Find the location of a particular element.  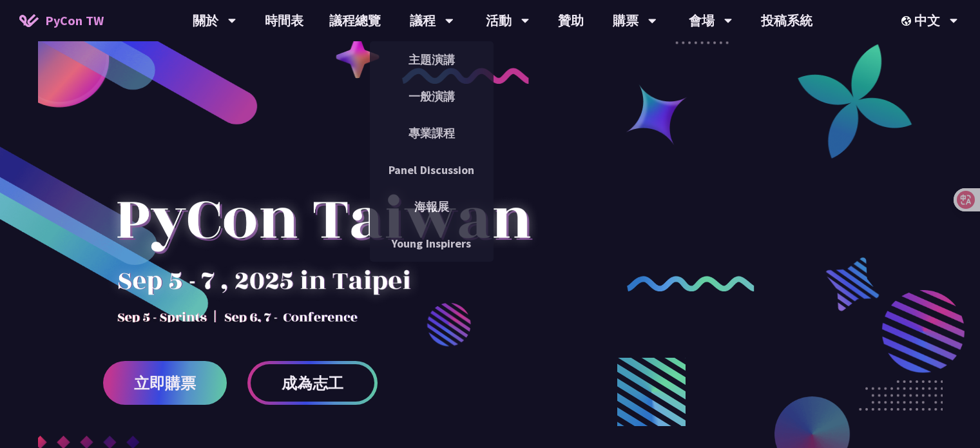

a: Panel Discussion is located at coordinates (431, 169).